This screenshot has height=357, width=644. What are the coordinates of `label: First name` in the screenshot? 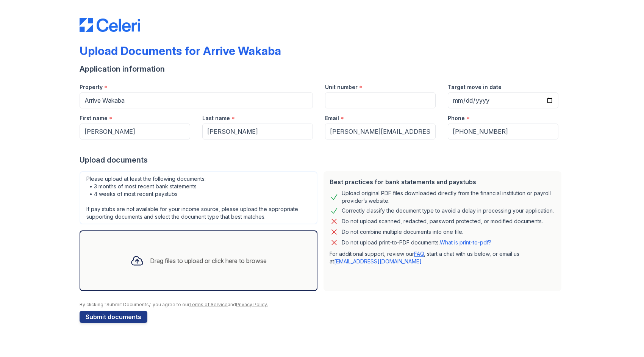 It's located at (93, 118).